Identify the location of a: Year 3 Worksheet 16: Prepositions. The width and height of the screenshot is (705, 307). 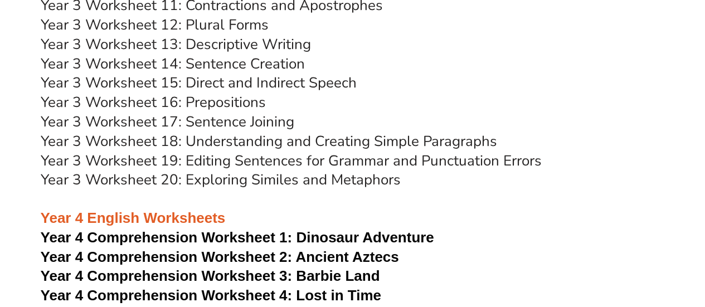
(153, 102).